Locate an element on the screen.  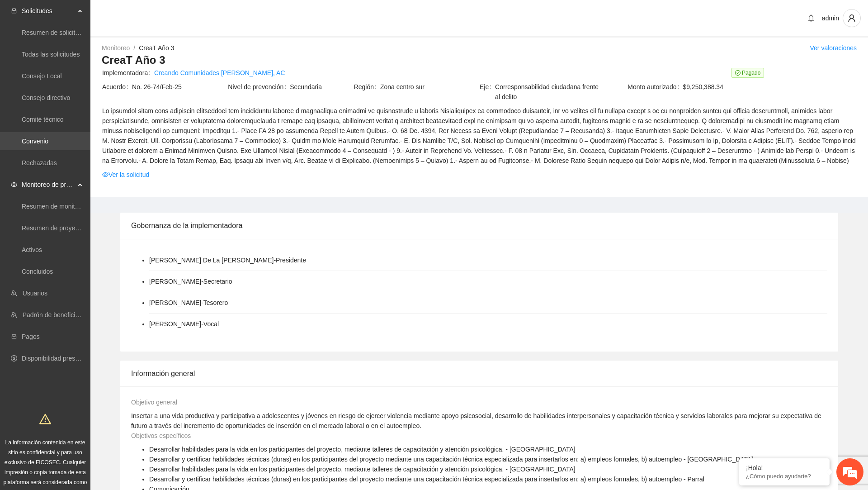
span: Eje is located at coordinates (487, 92).